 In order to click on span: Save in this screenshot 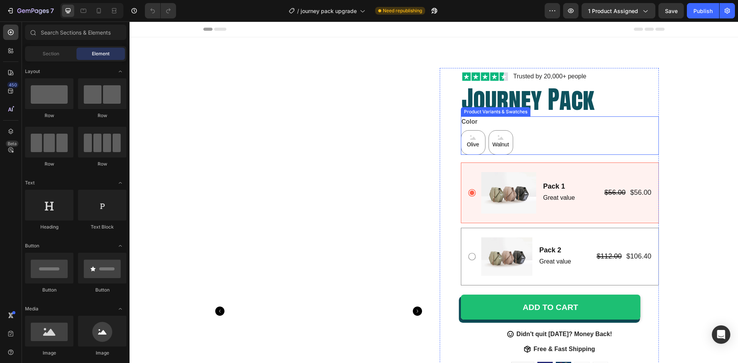, I will do `click(671, 11)`.